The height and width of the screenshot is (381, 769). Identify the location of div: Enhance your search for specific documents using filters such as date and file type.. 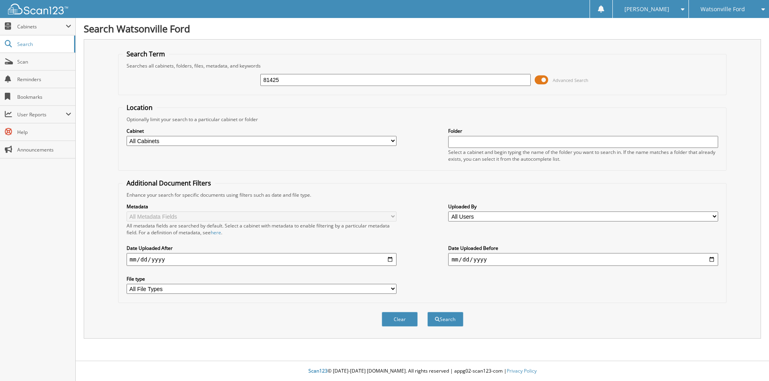
(422, 195).